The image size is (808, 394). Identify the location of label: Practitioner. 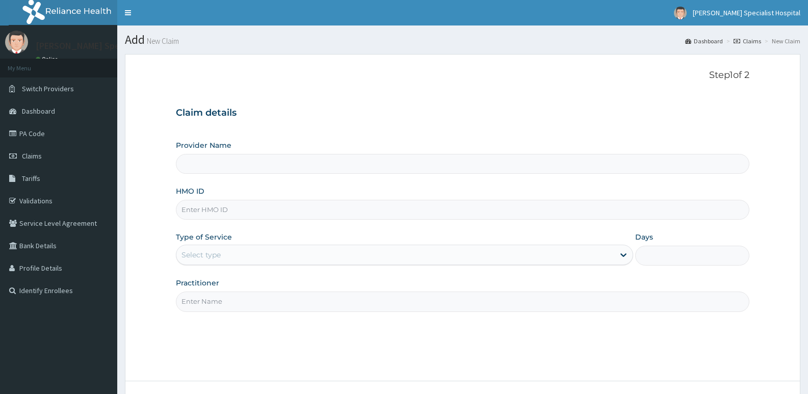
(197, 283).